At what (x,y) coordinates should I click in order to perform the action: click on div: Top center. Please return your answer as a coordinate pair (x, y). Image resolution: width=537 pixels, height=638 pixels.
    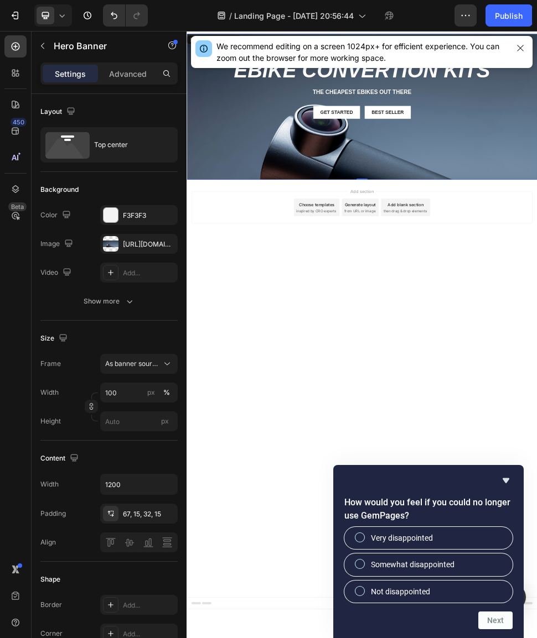
    Looking at the image, I should click on (128, 145).